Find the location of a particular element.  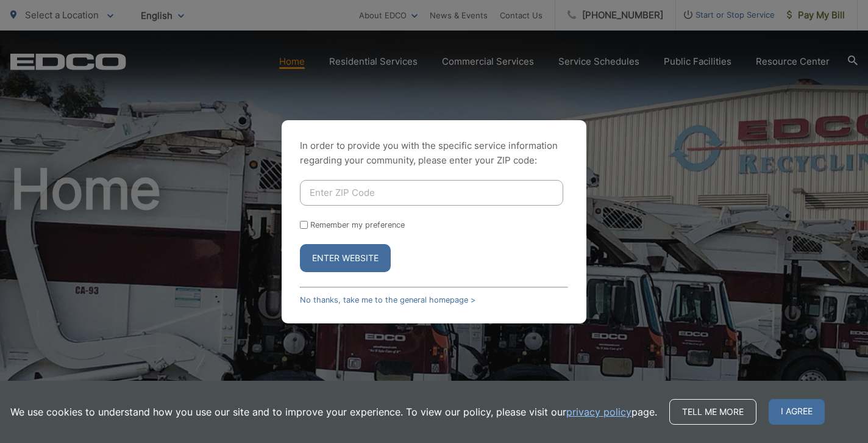

label: Remember my preference is located at coordinates (357, 225).